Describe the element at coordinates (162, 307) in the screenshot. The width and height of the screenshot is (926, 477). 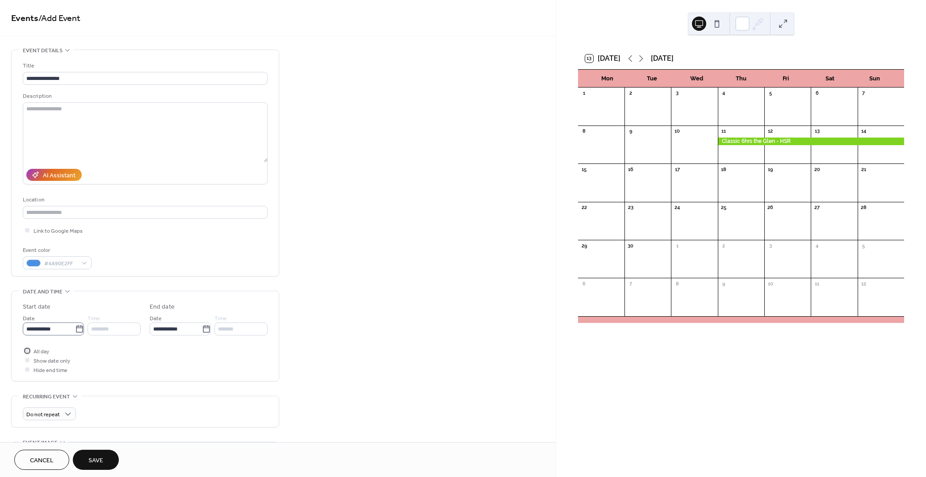
I see `div: End date` at that location.